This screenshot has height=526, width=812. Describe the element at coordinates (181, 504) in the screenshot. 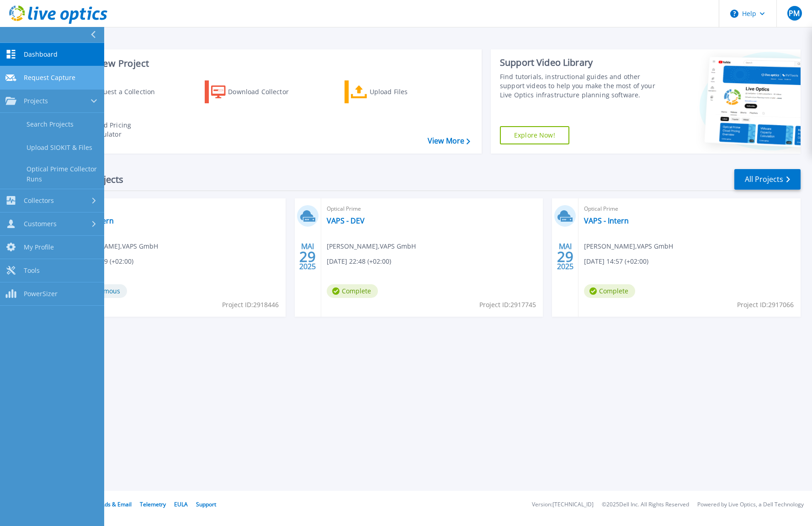

I see `a: EULA` at that location.